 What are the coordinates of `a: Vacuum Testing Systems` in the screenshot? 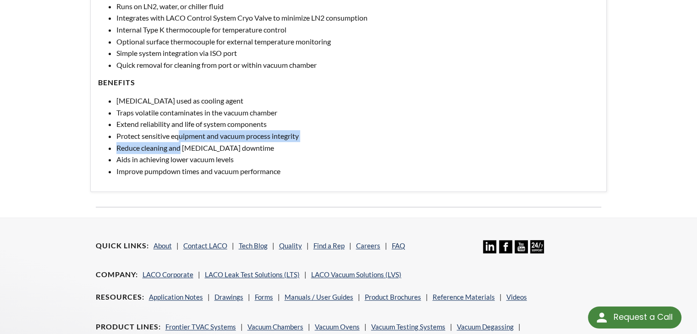 It's located at (409, 327).